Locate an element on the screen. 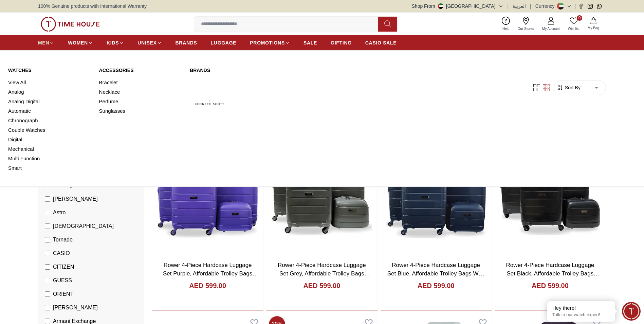 The height and width of the screenshot is (324, 644). span: 100% Genuine products with International Warranty is located at coordinates (92, 6).